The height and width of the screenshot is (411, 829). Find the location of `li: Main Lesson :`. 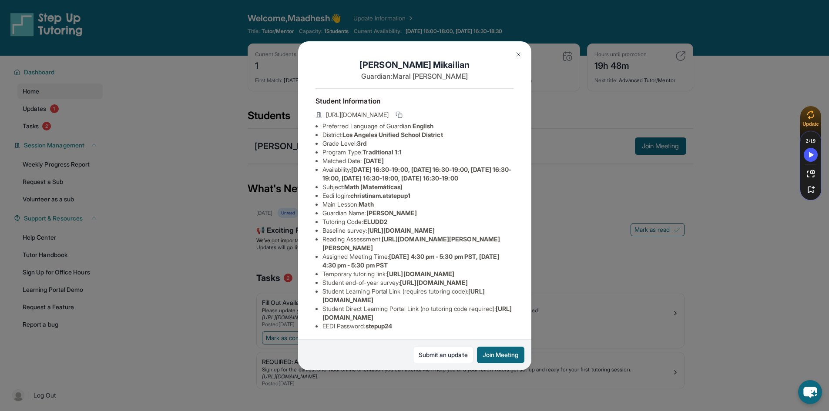

li: Main Lesson : is located at coordinates (418, 205).